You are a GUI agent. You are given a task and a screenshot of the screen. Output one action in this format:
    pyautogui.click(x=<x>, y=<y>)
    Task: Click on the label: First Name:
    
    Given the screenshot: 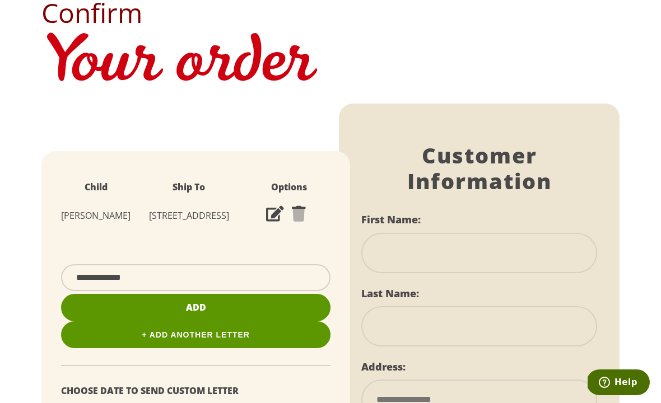 What is the action you would take?
    pyautogui.click(x=391, y=220)
    